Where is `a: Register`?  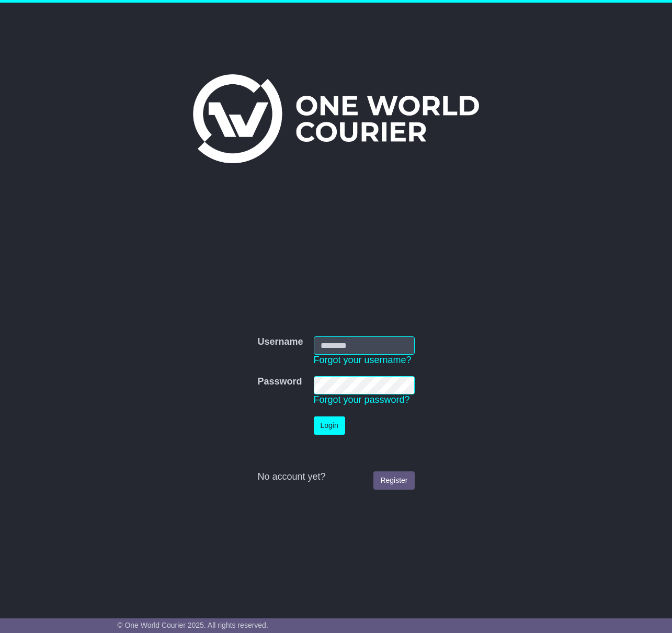
a: Register is located at coordinates (394, 480).